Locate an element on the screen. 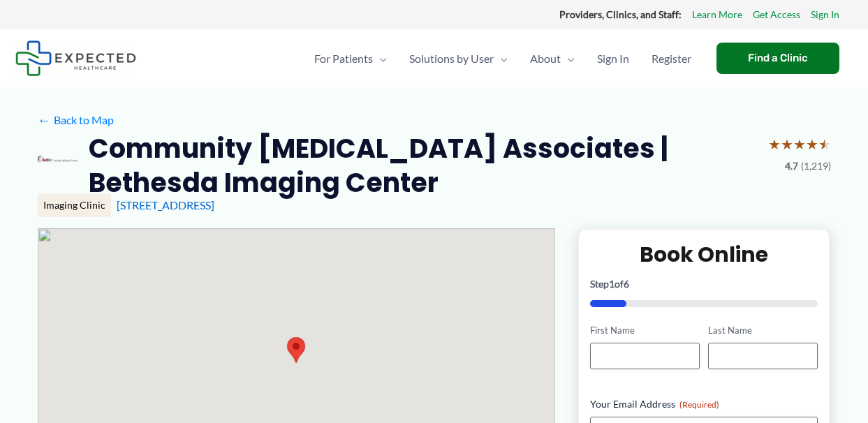  label: Your Email Address is located at coordinates (703, 404).